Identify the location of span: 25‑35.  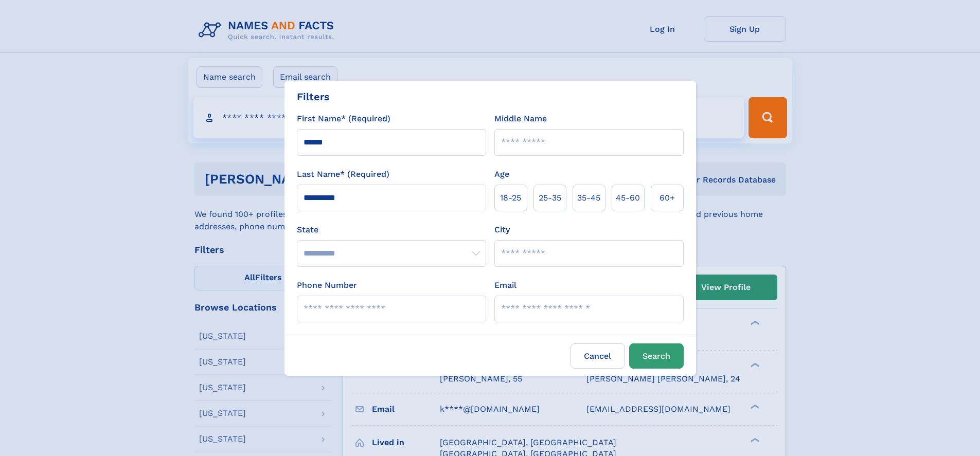
(550, 198).